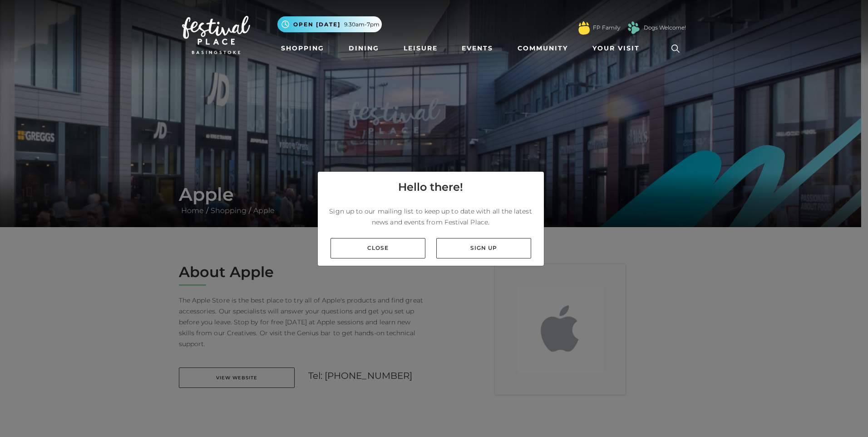  What do you see at coordinates (363, 48) in the screenshot?
I see `a: Dining` at bounding box center [363, 48].